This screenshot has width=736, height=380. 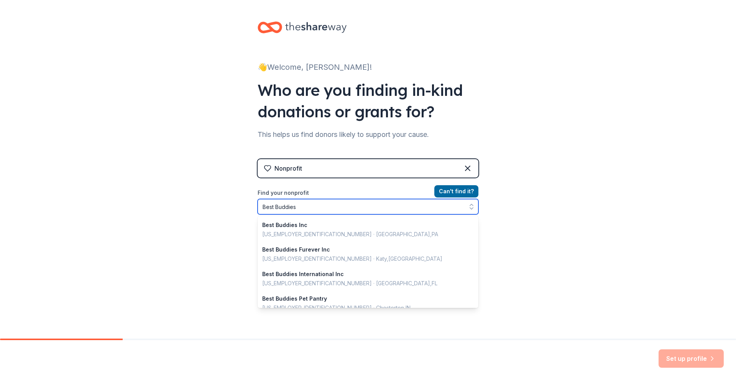 What do you see at coordinates (363, 225) in the screenshot?
I see `div: Best Buddies Inc` at bounding box center [363, 225].